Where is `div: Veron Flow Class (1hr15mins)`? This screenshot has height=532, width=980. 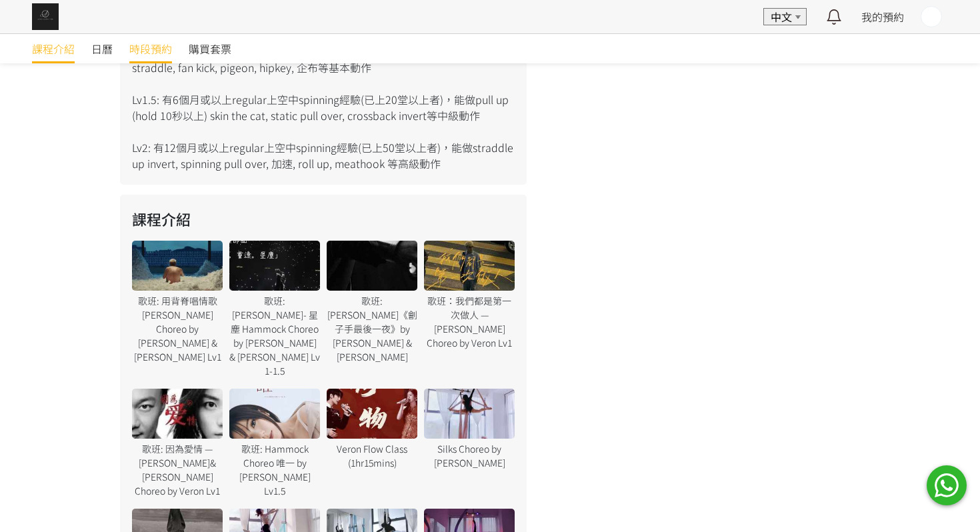
div: Veron Flow Class (1hr15mins) is located at coordinates (372, 456).